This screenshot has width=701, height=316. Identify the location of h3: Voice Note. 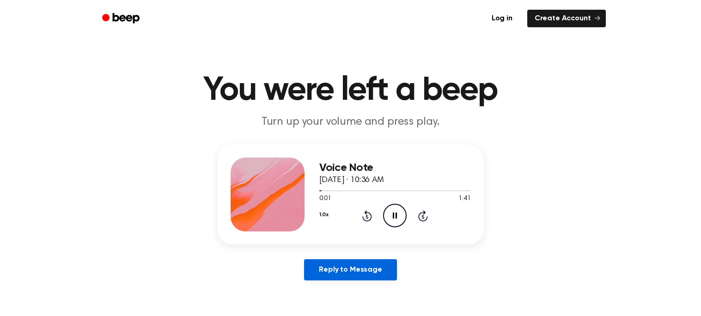
(395, 168).